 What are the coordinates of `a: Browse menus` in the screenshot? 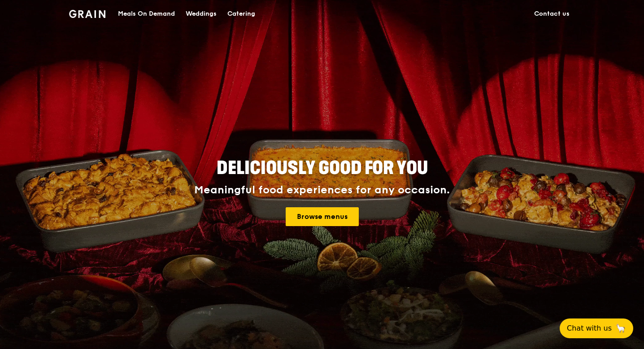 It's located at (322, 217).